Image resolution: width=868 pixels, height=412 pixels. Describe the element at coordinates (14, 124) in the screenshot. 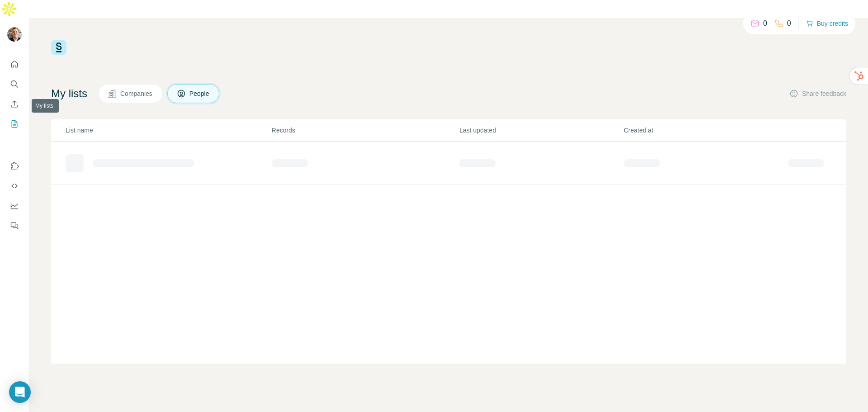

I see `button: My lists` at that location.